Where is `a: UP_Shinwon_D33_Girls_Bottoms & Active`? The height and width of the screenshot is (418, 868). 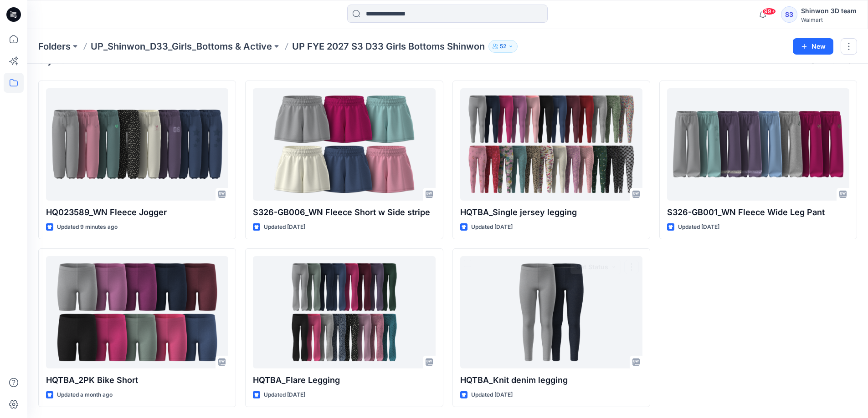
a: UP_Shinwon_D33_Girls_Bottoms & Active is located at coordinates (181, 47).